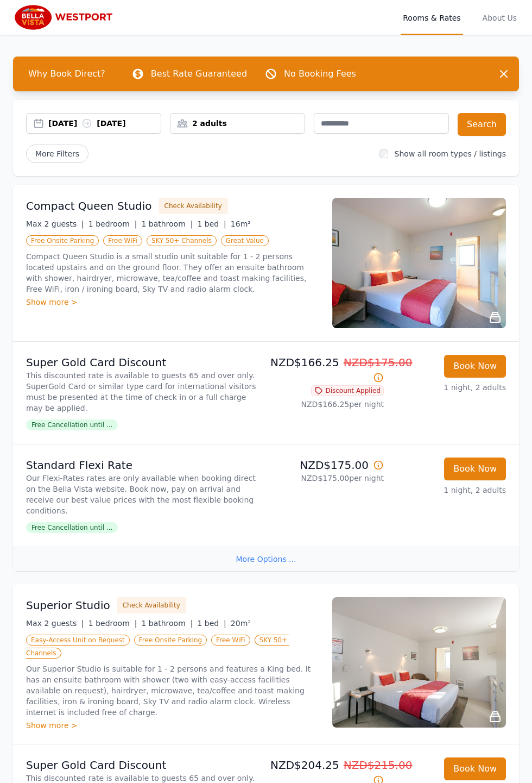 The image size is (532, 783). I want to click on span: Easy-Access Unit on Request, so click(78, 640).